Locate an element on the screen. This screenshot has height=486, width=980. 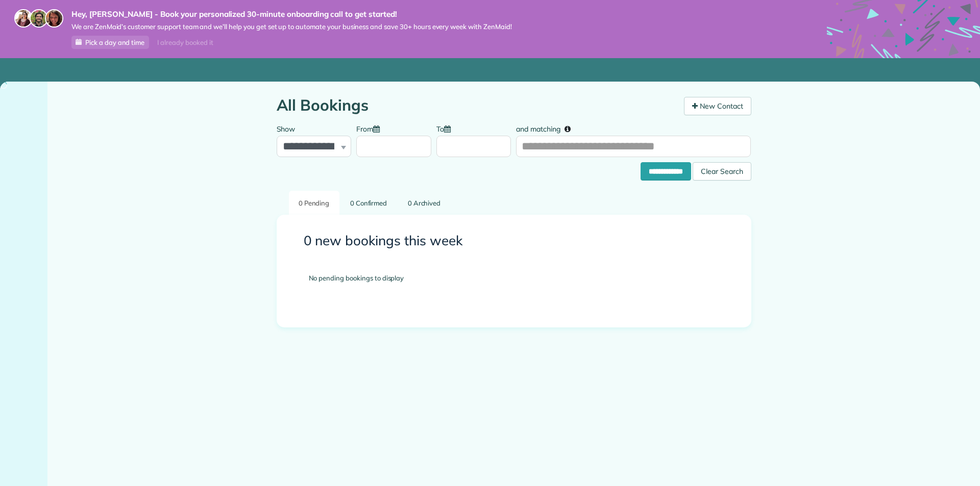
img: michelle-19f622bdf1676172e81f8f8fba1fb50e276960ebfe0243fe18214015130c80e4.jpg is located at coordinates (54, 18).